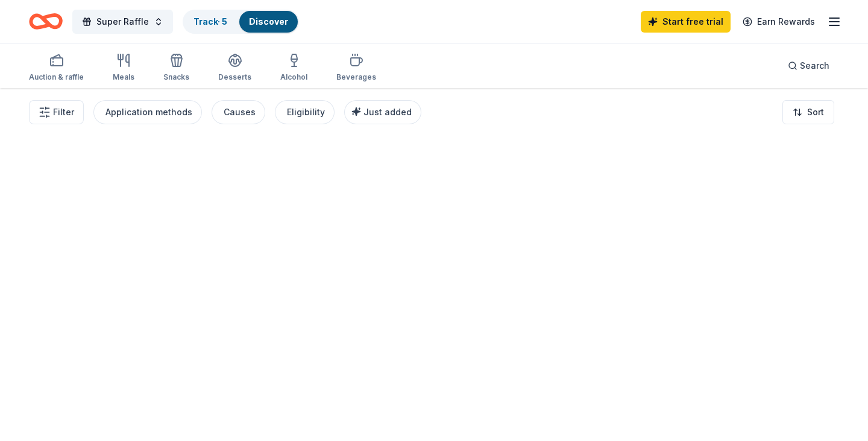  I want to click on span: Super Raffle, so click(122, 22).